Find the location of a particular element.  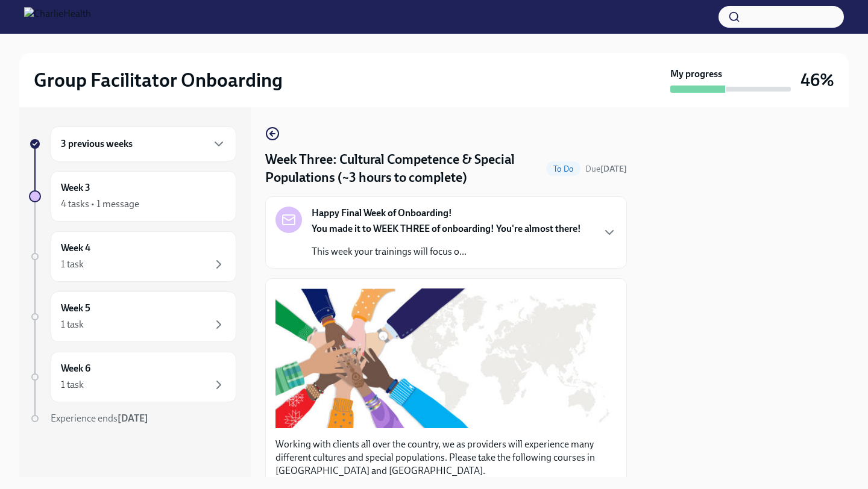

h2: Group Facilitator Onboarding is located at coordinates (158, 80).